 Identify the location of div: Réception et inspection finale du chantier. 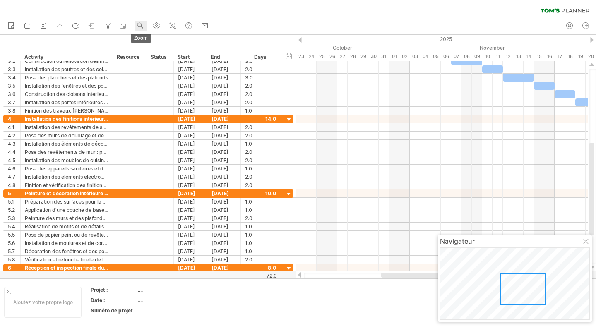
(67, 268).